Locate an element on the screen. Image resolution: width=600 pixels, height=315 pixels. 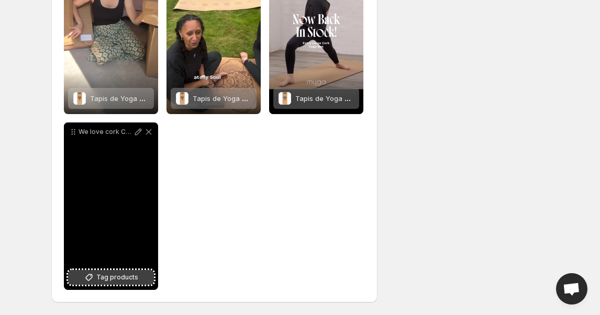
button: Tag products is located at coordinates (111, 278).